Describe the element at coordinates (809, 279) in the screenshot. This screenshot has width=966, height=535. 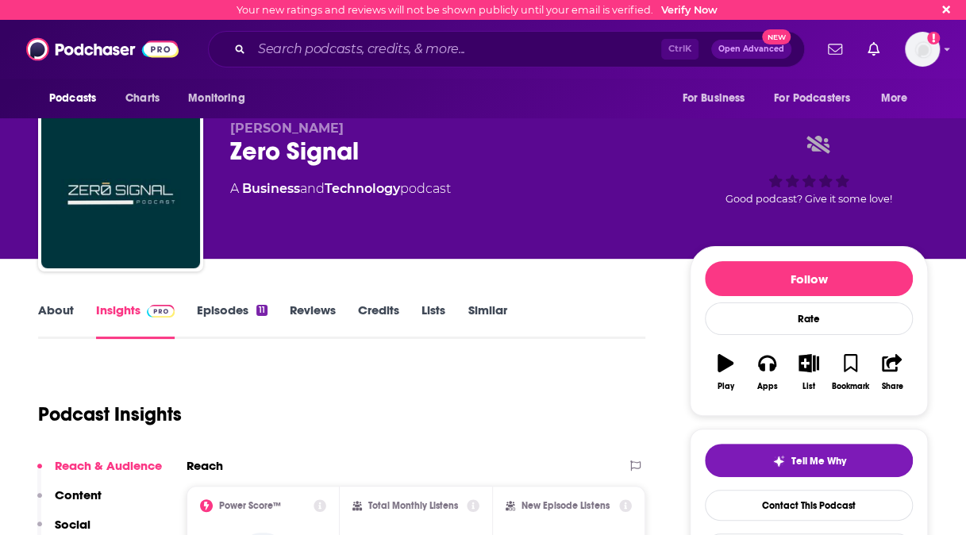
I see `button: Follow` at that location.